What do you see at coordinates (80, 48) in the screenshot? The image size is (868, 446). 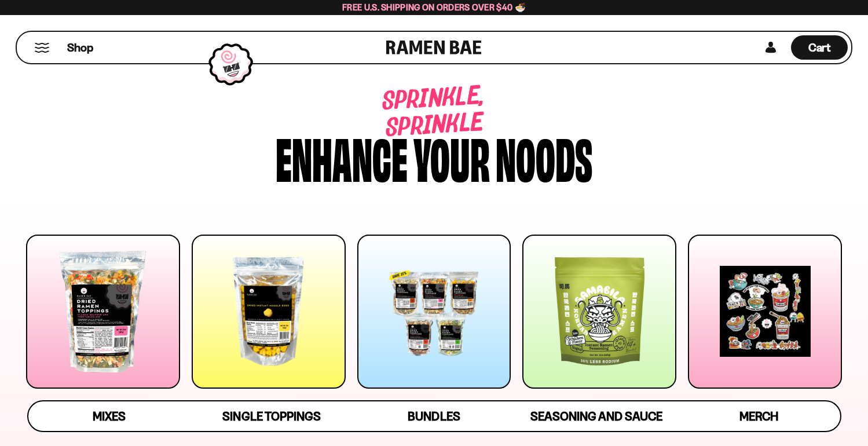 I see `span: Shop` at bounding box center [80, 48].